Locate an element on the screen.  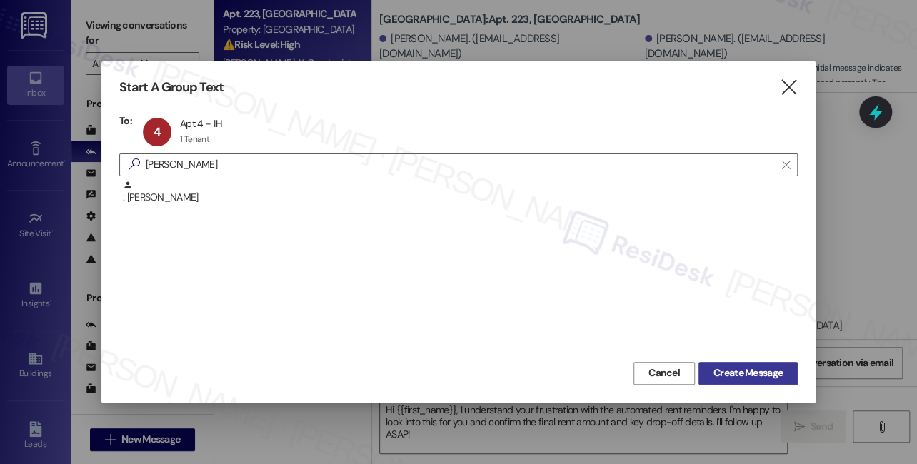
input: Search for any contact or apartment is located at coordinates (460, 165).